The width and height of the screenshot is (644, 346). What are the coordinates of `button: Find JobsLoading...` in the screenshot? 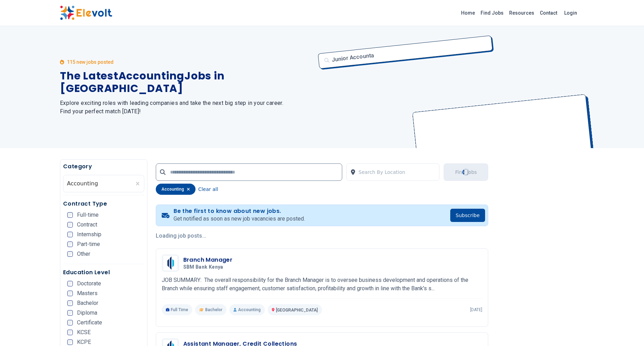 It's located at (466, 172).